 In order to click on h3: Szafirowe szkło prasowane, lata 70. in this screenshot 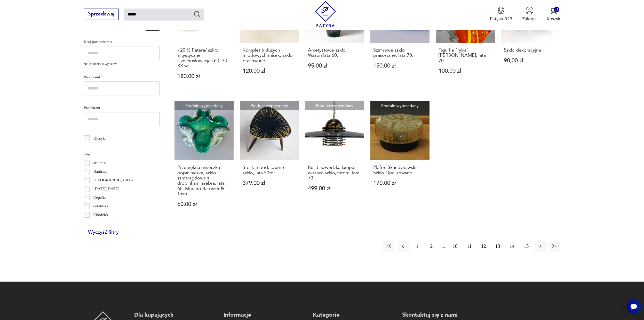, I will do `click(400, 53)`.